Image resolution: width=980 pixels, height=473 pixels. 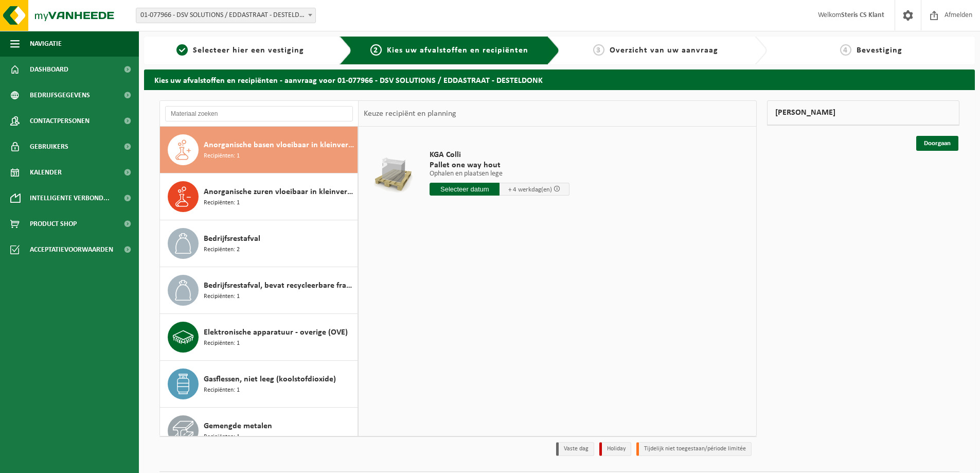 What do you see at coordinates (238, 426) in the screenshot?
I see `span: Gemengde metalen` at bounding box center [238, 426].